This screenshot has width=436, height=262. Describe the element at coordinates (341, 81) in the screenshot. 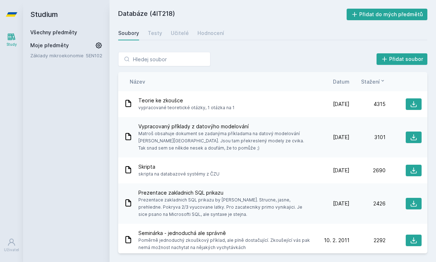

I see `span: Datum` at that location.